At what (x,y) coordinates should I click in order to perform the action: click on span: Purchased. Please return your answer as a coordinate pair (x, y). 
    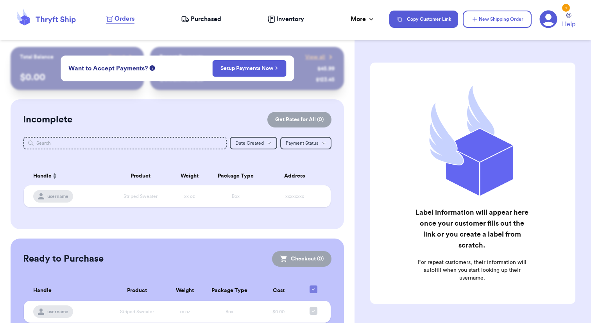
    Looking at the image, I should click on (206, 19).